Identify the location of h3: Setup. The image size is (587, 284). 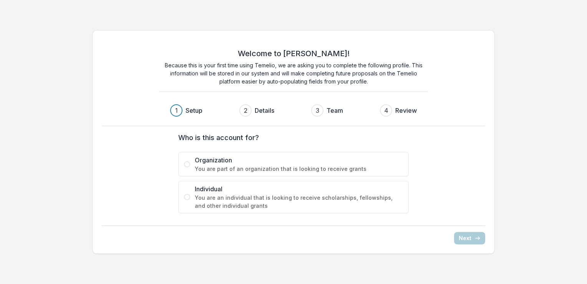
(194, 110).